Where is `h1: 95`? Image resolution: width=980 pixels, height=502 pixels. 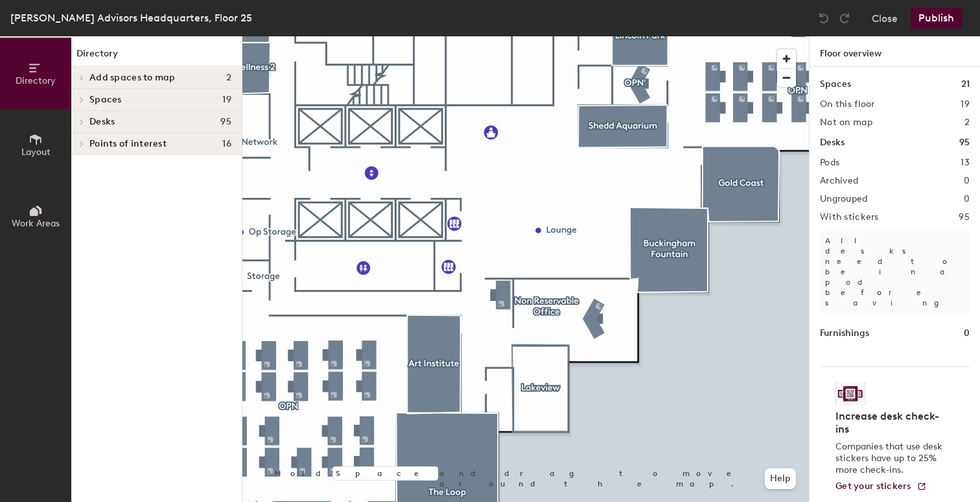
h1: 95 is located at coordinates (964, 142).